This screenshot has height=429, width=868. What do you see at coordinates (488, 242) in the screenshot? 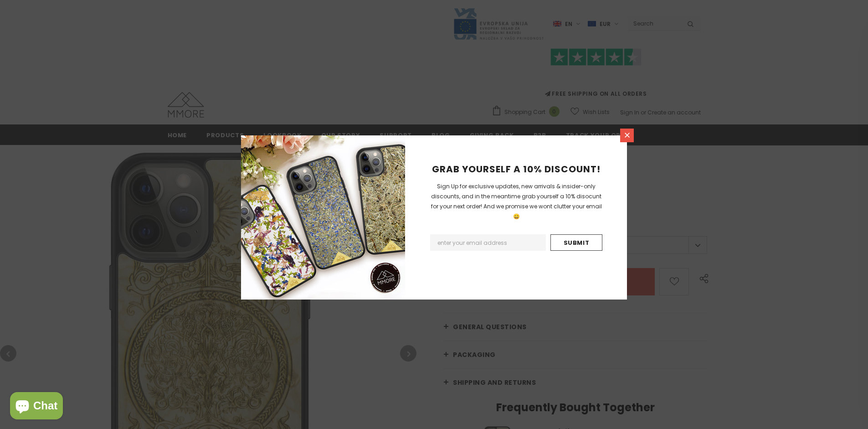
I see `input: Email Address` at bounding box center [488, 242].